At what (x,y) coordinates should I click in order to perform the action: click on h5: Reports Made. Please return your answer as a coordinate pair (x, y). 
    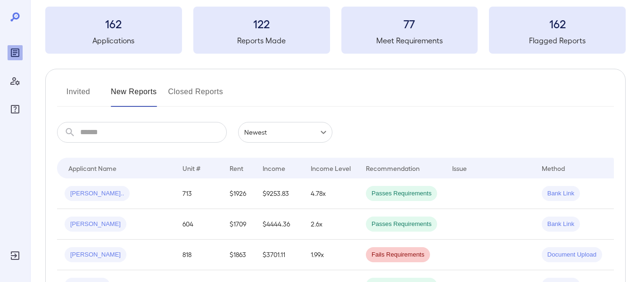
    Looking at the image, I should click on (262, 41).